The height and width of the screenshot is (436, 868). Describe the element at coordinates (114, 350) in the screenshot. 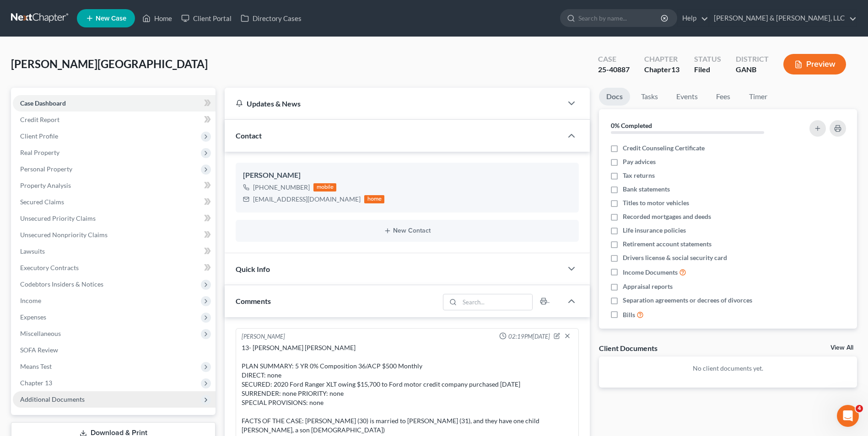

I see `a: SOFA Review` at that location.